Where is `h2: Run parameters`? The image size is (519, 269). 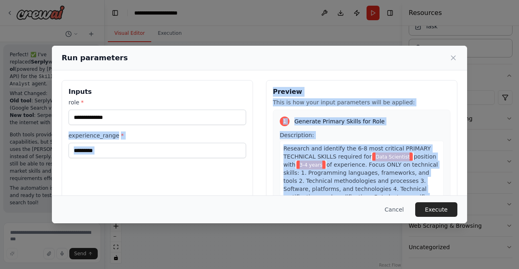
h2: Run parameters is located at coordinates (94, 58).